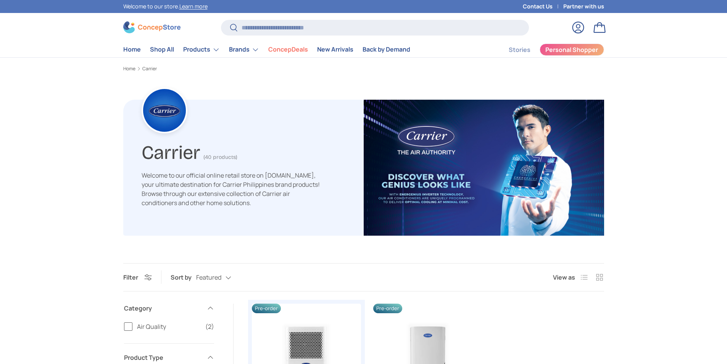  I want to click on a: Shop All, so click(162, 49).